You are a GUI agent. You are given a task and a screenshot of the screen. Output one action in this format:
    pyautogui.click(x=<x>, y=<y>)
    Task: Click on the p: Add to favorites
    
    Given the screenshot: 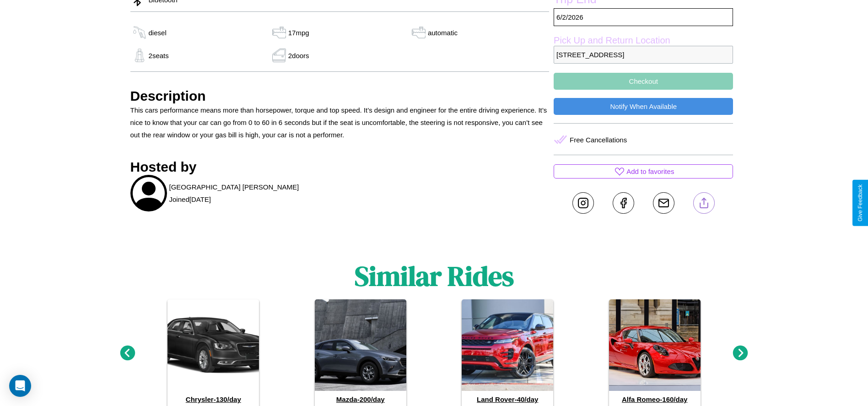 What is the action you would take?
    pyautogui.click(x=650, y=171)
    